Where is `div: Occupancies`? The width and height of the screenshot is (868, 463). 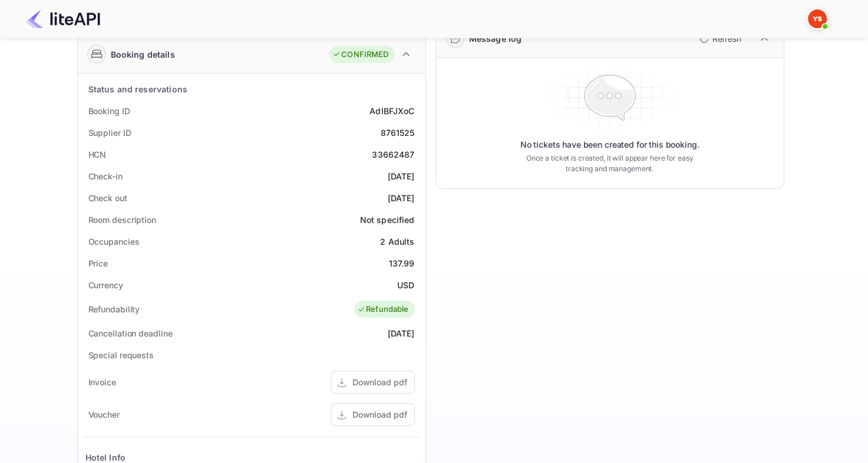 div: Occupancies is located at coordinates (114, 241).